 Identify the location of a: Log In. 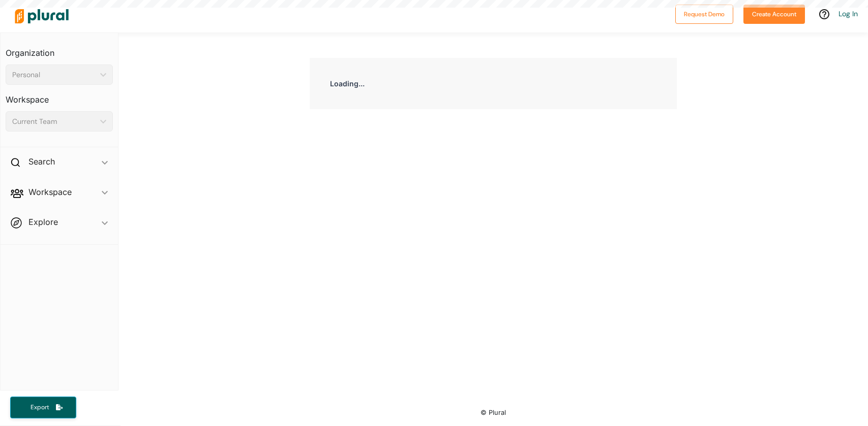
(848, 14).